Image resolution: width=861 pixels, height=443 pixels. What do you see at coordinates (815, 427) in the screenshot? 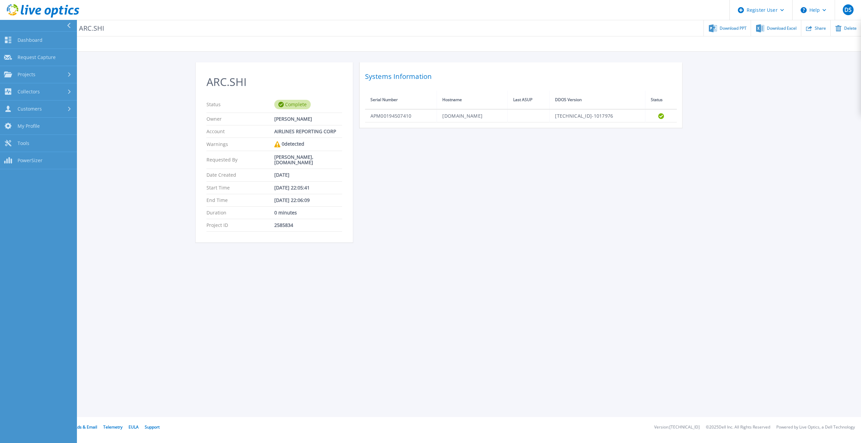
I see `li: Powered by Live Optics, a Dell Technology` at bounding box center [815, 427].